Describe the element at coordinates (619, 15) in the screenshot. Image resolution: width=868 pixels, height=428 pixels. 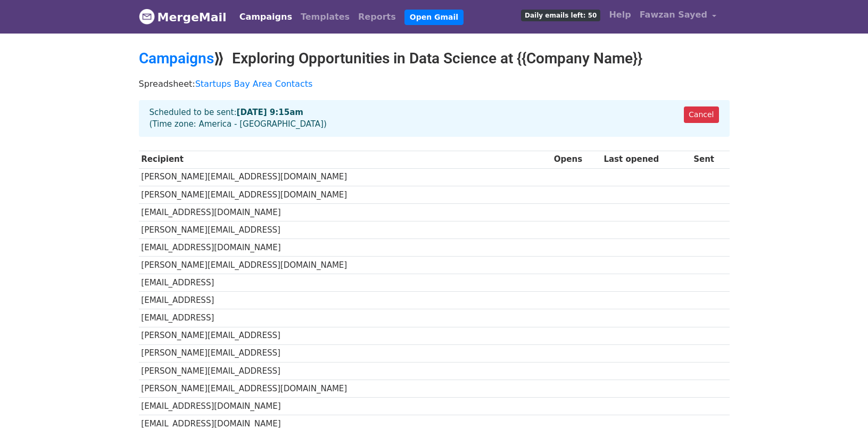
I see `a: Help` at that location.